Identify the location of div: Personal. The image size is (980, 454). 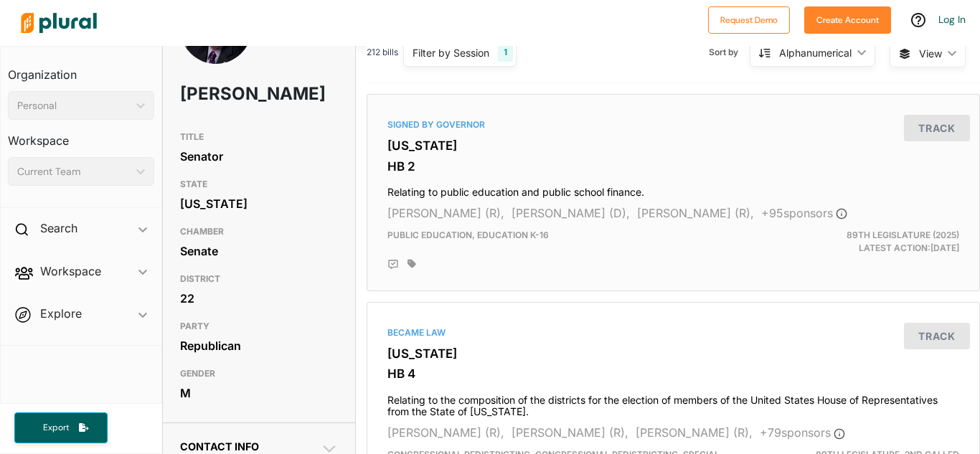
(74, 106).